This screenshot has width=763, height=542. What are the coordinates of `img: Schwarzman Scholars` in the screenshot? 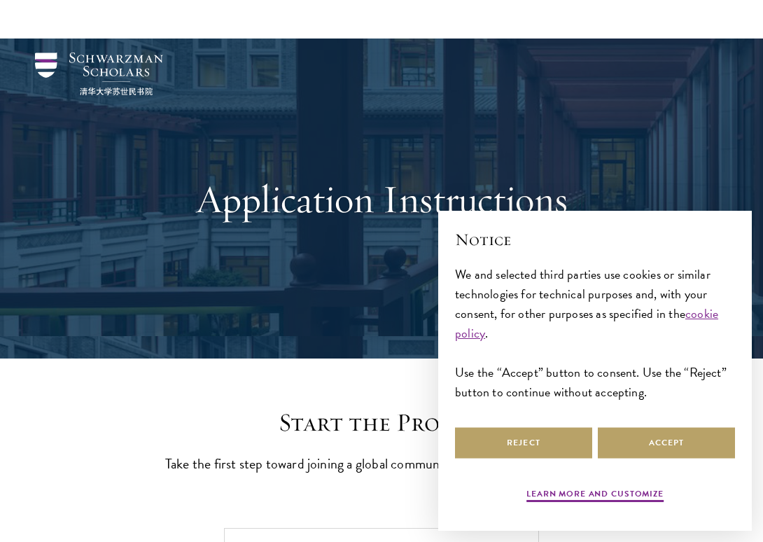 It's located at (99, 73).